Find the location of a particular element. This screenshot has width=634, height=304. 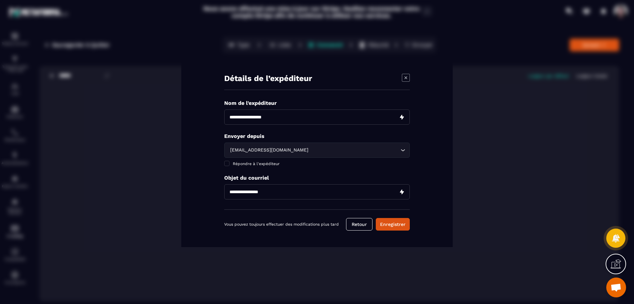

button: Enregistrer is located at coordinates (393, 224).